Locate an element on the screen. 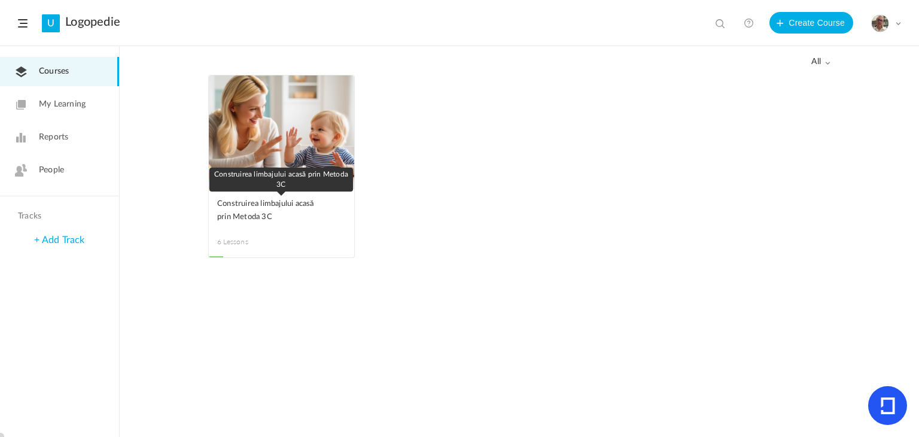  span: all is located at coordinates (821, 62).